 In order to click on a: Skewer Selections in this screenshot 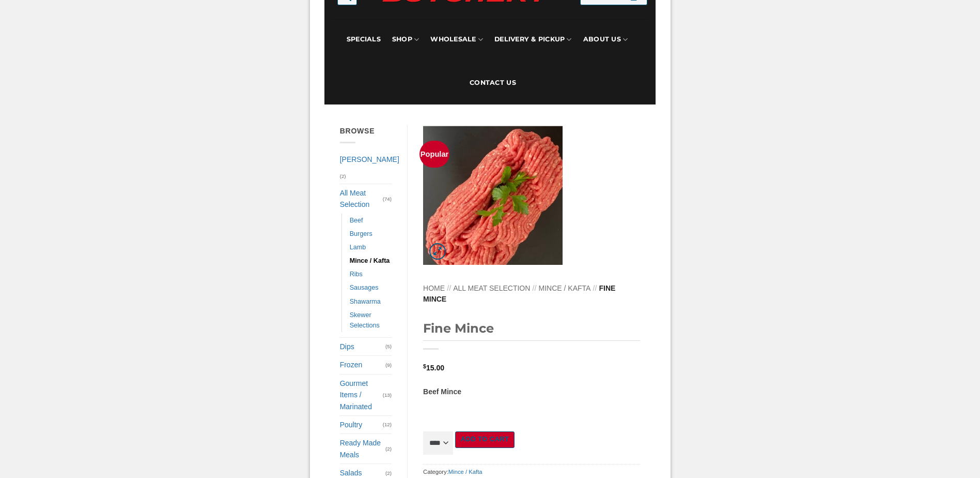, I will do `click(371, 320)`.